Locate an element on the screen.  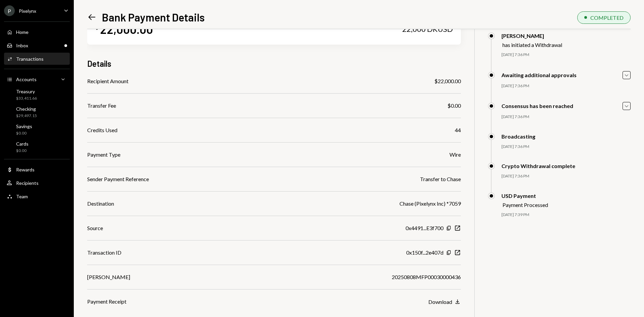
div: Credits Used is located at coordinates (102, 130).